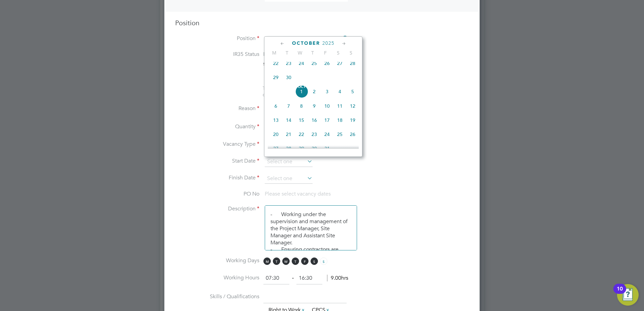  Describe the element at coordinates (309, 278) in the screenshot. I see `input: 17:00` at that location.